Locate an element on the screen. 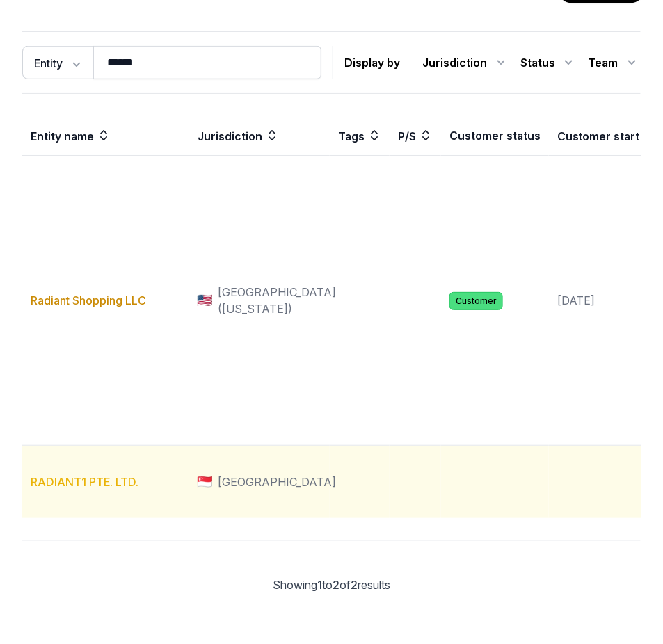 Image resolution: width=663 pixels, height=644 pixels. th: Tags is located at coordinates (360, 136).